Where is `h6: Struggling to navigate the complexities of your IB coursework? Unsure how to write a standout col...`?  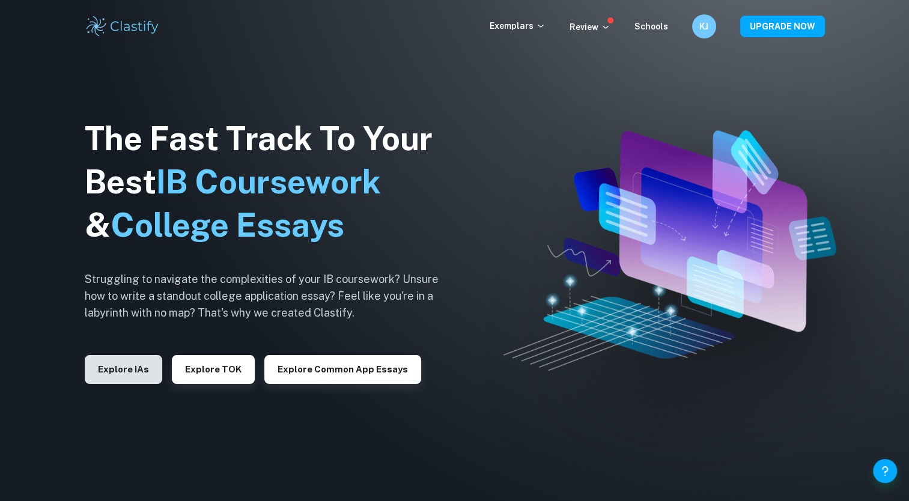 h6: Struggling to navigate the complexities of your IB coursework? Unsure how to write a standout col... is located at coordinates (271, 296).